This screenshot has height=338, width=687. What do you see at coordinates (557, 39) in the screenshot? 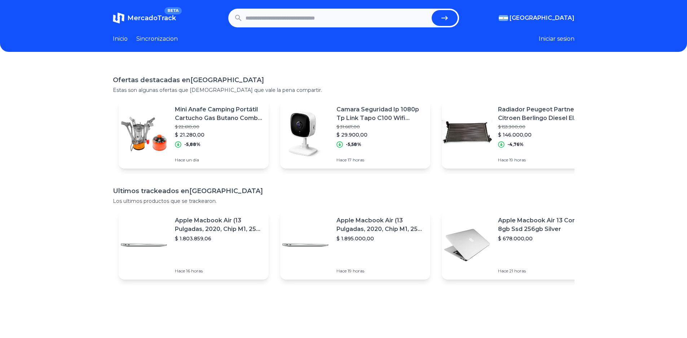
I see `button: Iniciar sesion` at bounding box center [557, 39].